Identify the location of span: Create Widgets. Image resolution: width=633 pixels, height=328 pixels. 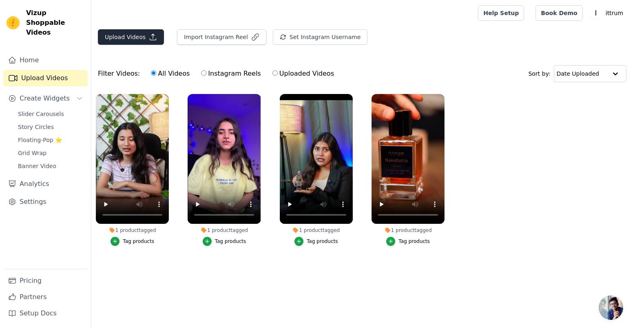
(44, 99).